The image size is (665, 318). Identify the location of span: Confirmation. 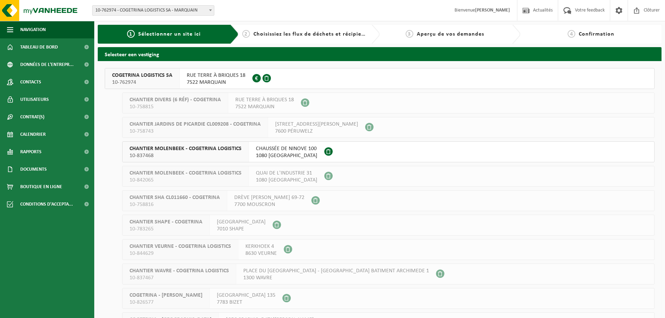
(597, 34).